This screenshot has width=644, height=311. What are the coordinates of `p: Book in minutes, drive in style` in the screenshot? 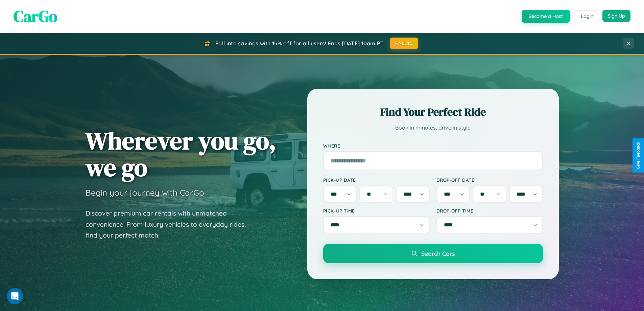 It's located at (433, 128).